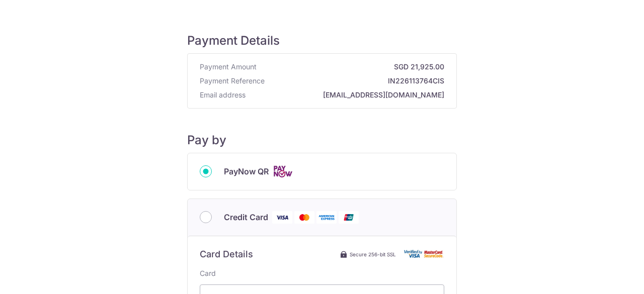 Image resolution: width=644 pixels, height=294 pixels. What do you see at coordinates (373, 254) in the screenshot?
I see `span: Secure 256-bit SSL` at bounding box center [373, 254].